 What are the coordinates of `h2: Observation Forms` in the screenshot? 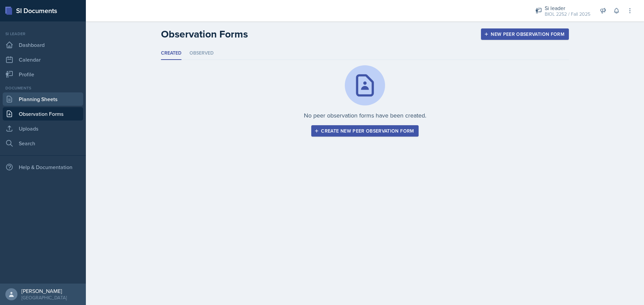 It's located at (204, 34).